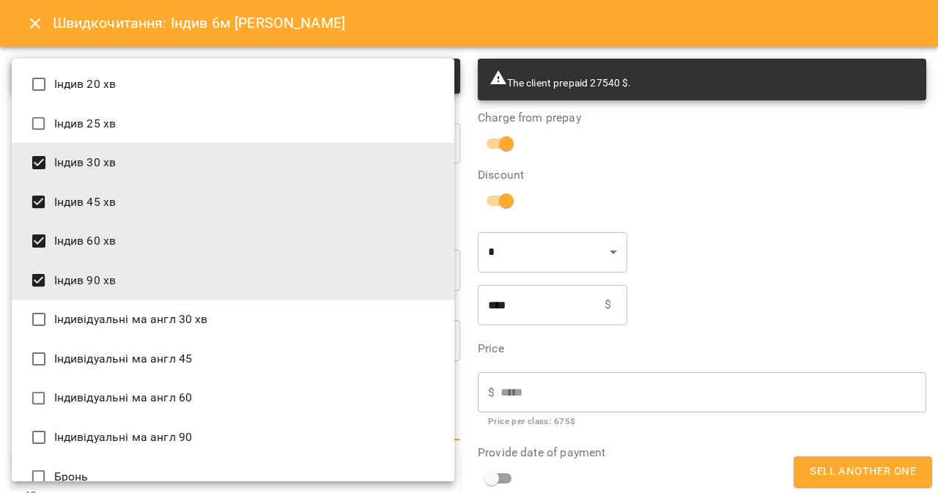  What do you see at coordinates (233, 319) in the screenshot?
I see `li: Індивідуальні ма англ 30 хв` at bounding box center [233, 319].